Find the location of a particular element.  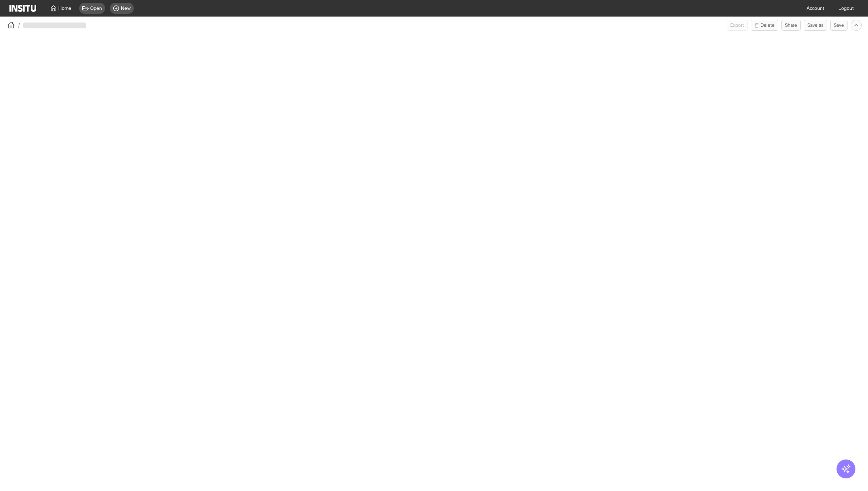

span: Home is located at coordinates (65, 8).